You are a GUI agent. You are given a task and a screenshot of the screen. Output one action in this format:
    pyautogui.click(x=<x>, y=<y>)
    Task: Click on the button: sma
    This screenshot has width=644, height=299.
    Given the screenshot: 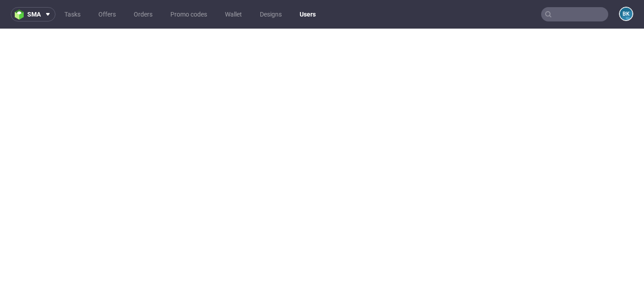 What is the action you would take?
    pyautogui.click(x=33, y=14)
    